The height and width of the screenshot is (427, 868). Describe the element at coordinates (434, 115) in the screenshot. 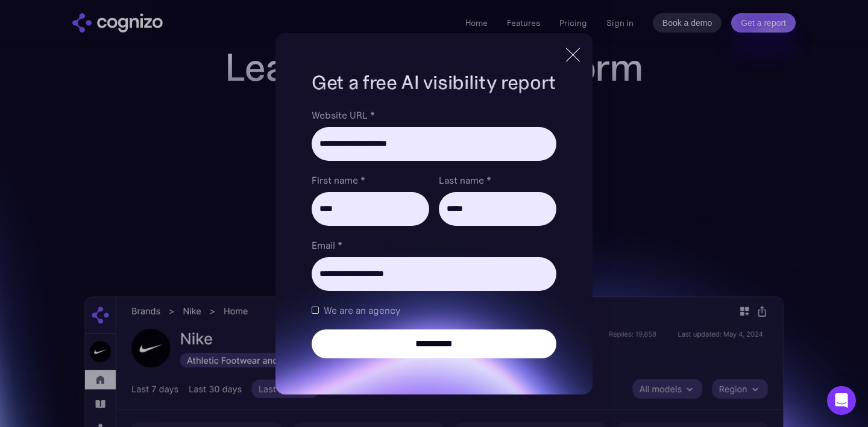

I see `label: Website URL *` at that location.